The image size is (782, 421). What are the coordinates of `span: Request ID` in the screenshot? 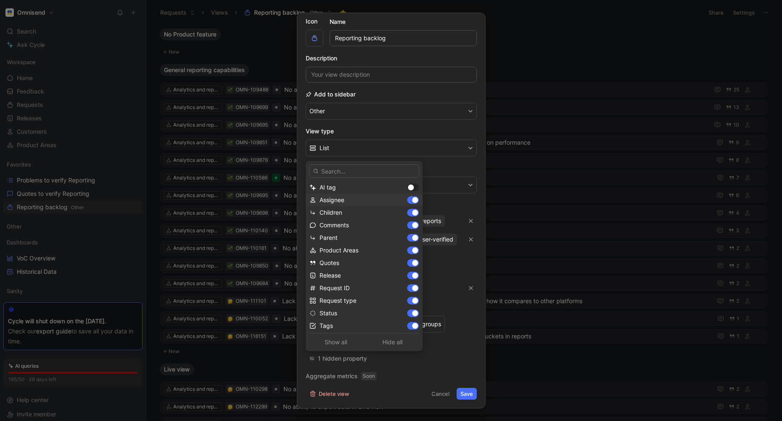 It's located at (335, 288).